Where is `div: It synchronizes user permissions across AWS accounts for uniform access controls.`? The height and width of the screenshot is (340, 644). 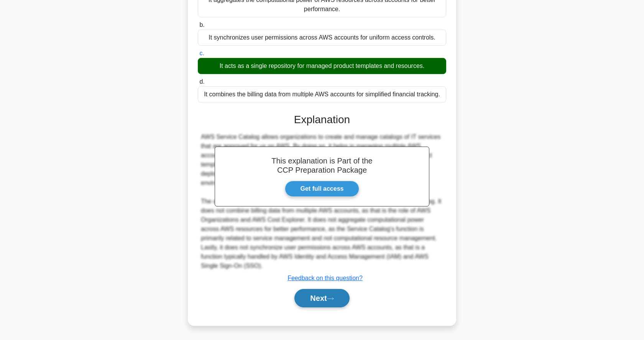
div: It synchronizes user permissions across AWS accounts for uniform access controls. is located at coordinates (322, 38).